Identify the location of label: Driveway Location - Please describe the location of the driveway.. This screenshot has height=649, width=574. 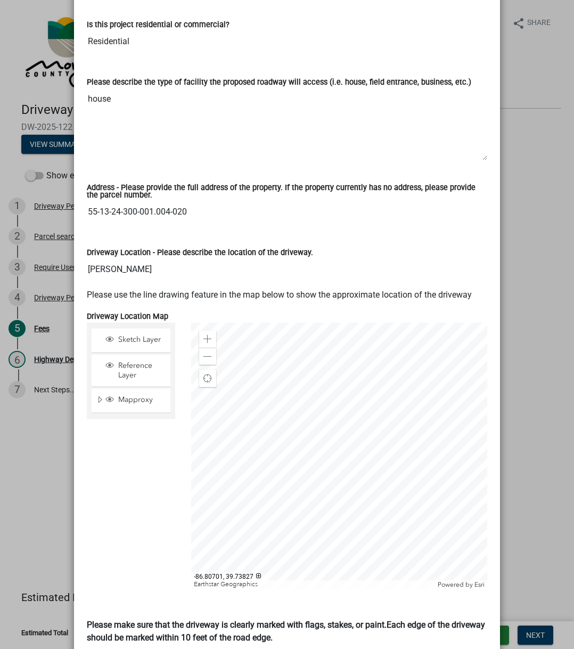
(200, 253).